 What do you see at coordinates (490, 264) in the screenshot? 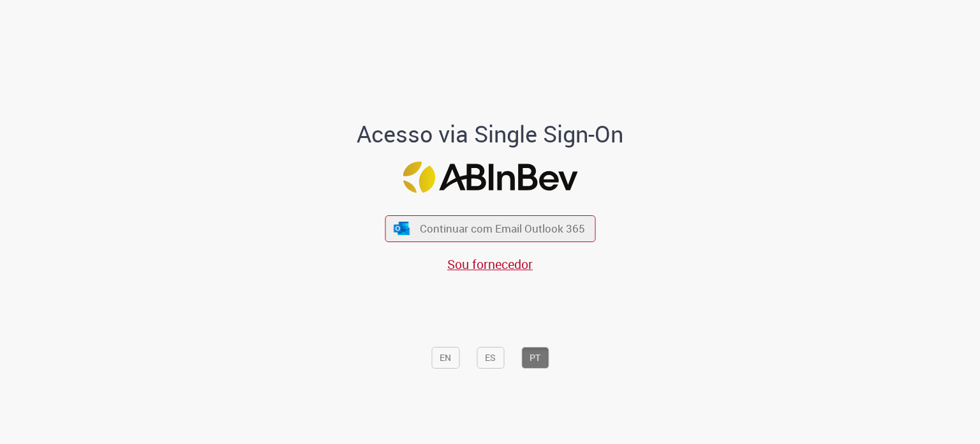
I see `span: Sou fornecedor` at bounding box center [490, 264].